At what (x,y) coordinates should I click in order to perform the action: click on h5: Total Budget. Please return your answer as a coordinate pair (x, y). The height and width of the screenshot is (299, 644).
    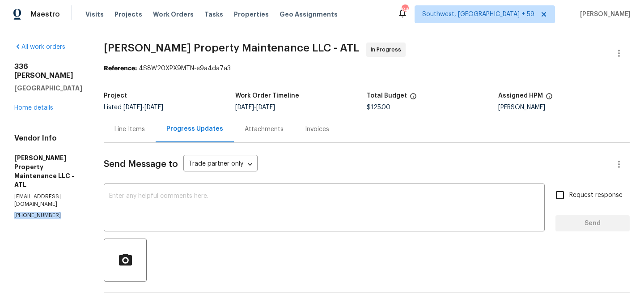
    Looking at the image, I should click on (386, 96).